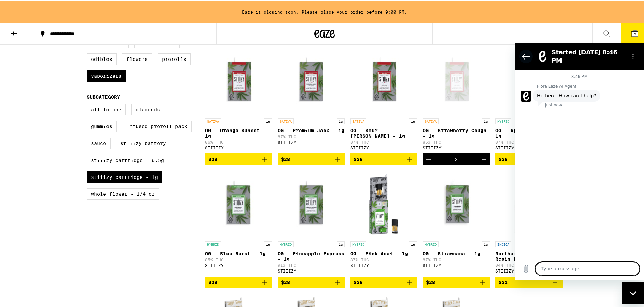 The image size is (644, 308). I want to click on img: STIIIZY - OG - Orange Sunset - 1g, so click(238, 80).